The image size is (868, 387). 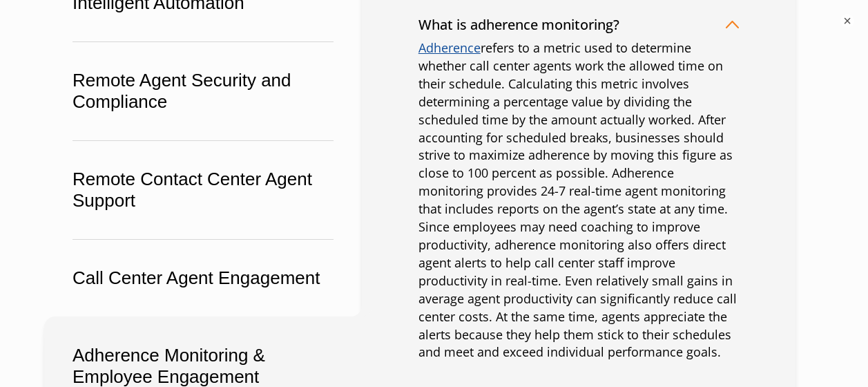 What do you see at coordinates (203, 91) in the screenshot?
I see `button: Remote Agent Security and Compliance` at bounding box center [203, 91].